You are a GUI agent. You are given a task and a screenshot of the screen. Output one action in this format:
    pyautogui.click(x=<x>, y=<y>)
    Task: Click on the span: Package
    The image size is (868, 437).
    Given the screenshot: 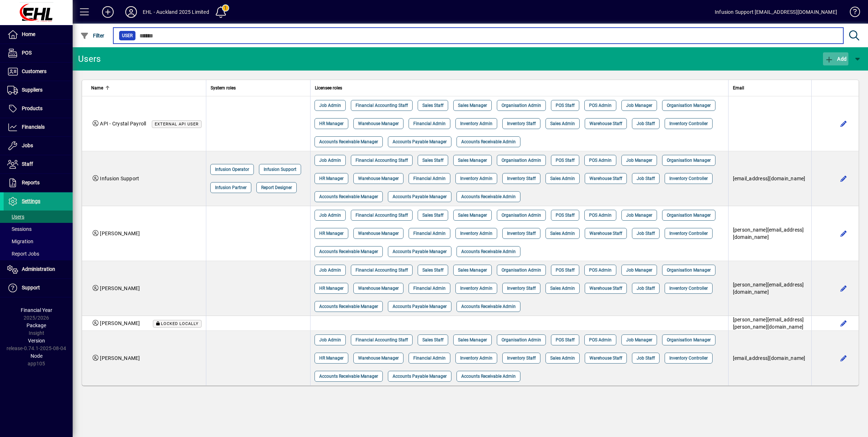 What is the action you would take?
    pyautogui.click(x=36, y=325)
    